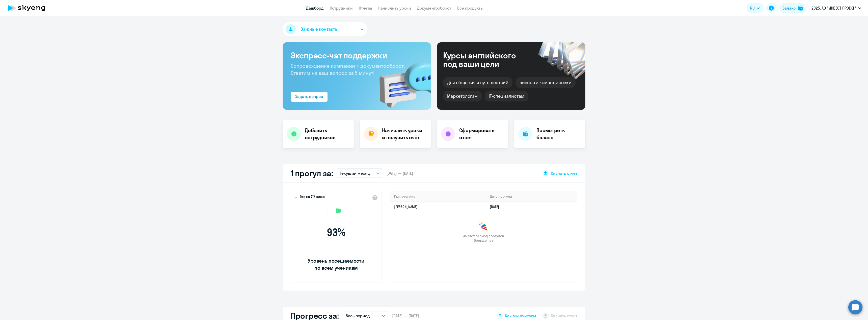  Describe the element at coordinates (755, 8) in the screenshot. I see `button: RU` at that location.